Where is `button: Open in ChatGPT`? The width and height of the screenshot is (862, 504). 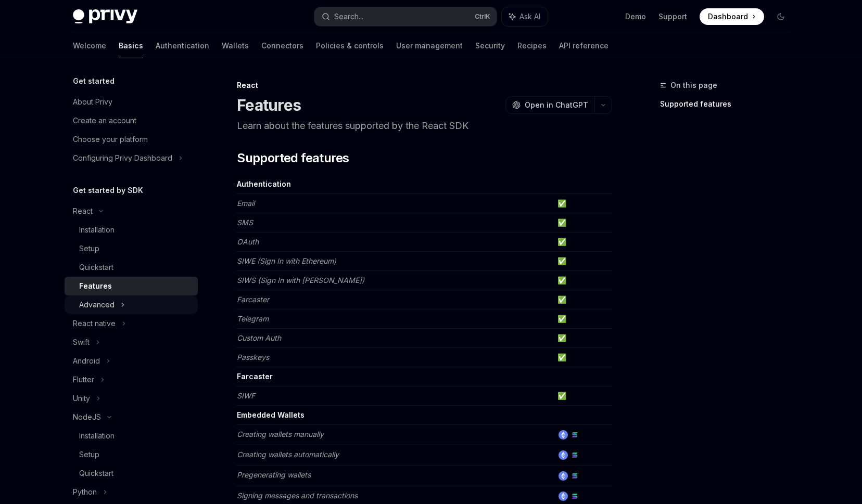
button: Open in ChatGPT is located at coordinates (550, 105).